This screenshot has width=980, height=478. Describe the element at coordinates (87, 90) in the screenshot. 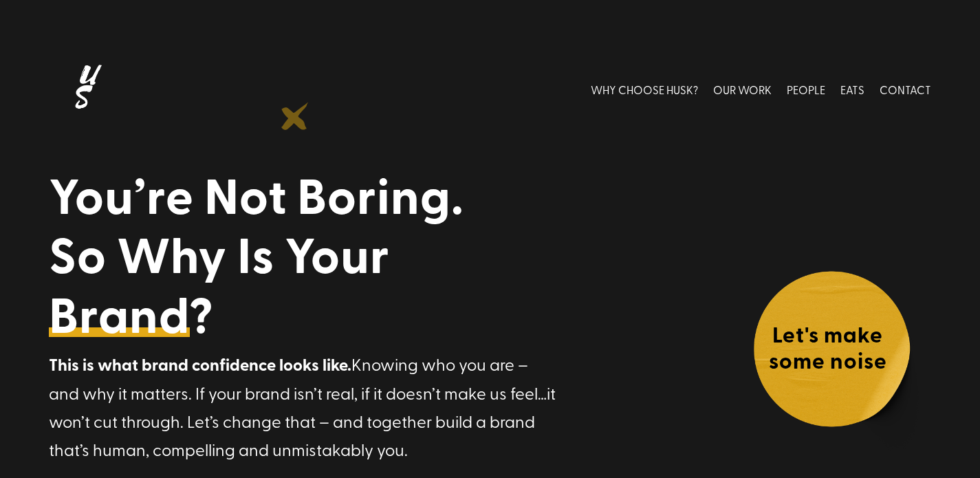

I see `img: Husk logo` at that location.